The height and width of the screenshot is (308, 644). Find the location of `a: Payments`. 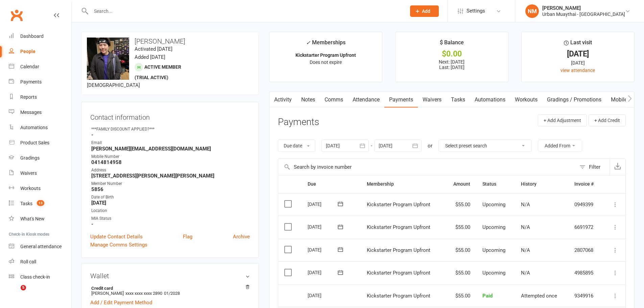

a: Payments is located at coordinates (40, 82).